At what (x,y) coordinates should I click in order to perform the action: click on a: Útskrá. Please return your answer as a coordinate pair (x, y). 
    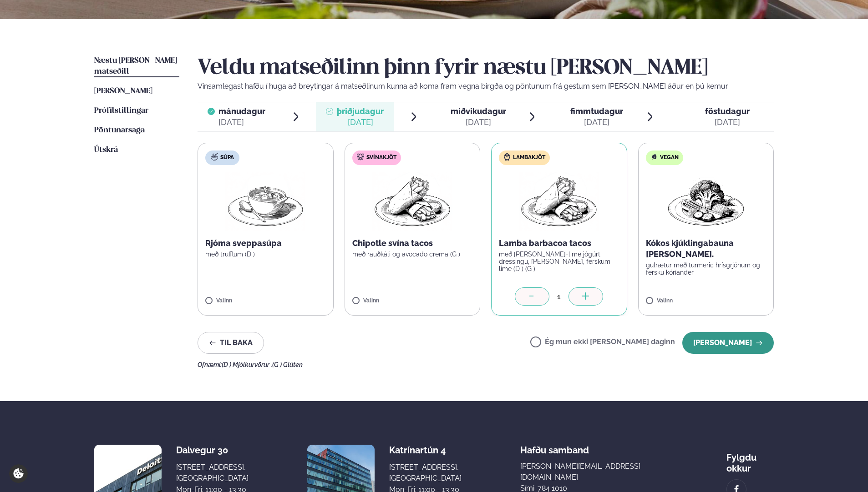
    Looking at the image, I should click on (106, 151).